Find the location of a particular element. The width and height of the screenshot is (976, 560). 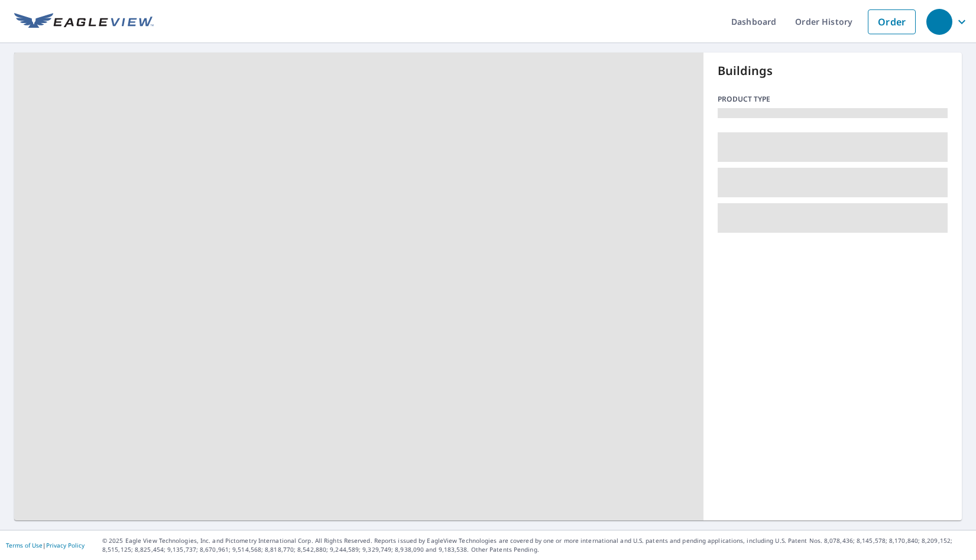

a: Privacy Policy is located at coordinates (65, 546).